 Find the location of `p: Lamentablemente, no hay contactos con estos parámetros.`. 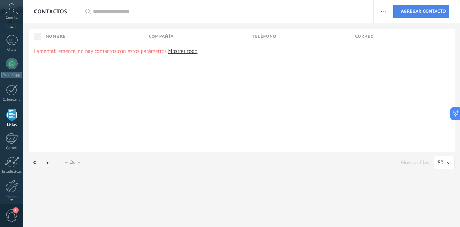

p: Lamentablemente, no hay contactos con estos parámetros. is located at coordinates (242, 51).